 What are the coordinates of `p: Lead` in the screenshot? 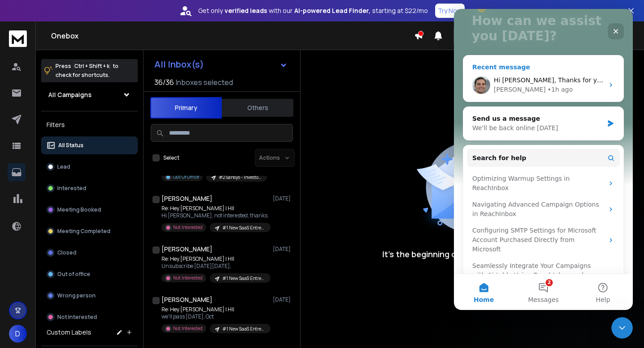 It's located at (63, 167).